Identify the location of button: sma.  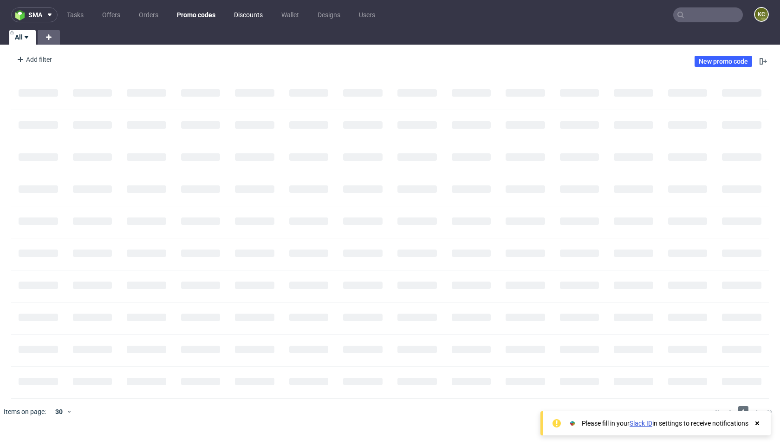
(34, 15).